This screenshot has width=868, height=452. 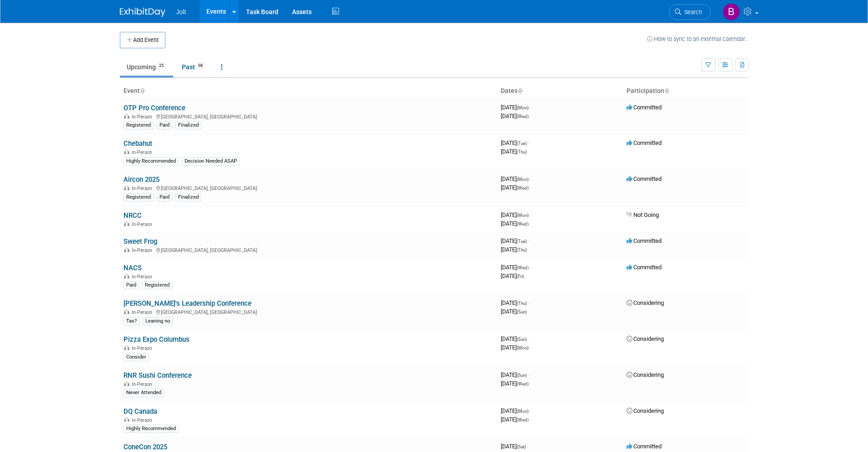 I want to click on span: Not Going, so click(x=642, y=214).